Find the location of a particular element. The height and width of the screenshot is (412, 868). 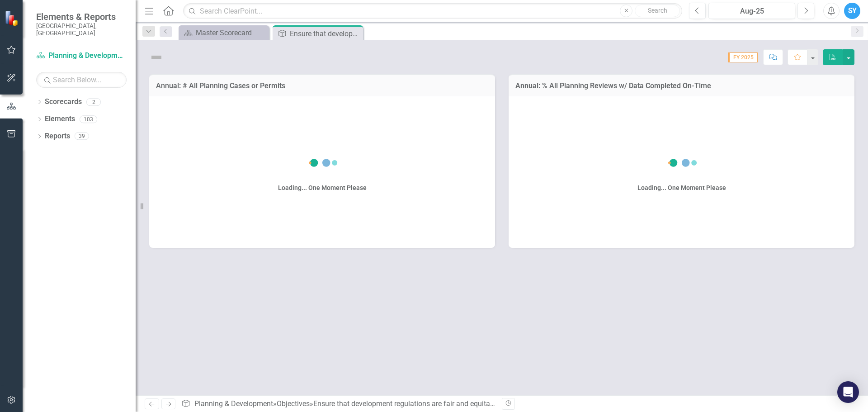

a: Scorecards is located at coordinates (63, 102).